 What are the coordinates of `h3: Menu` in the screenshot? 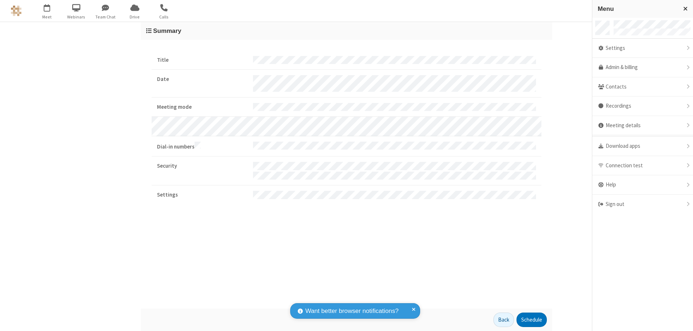 It's located at (637, 9).